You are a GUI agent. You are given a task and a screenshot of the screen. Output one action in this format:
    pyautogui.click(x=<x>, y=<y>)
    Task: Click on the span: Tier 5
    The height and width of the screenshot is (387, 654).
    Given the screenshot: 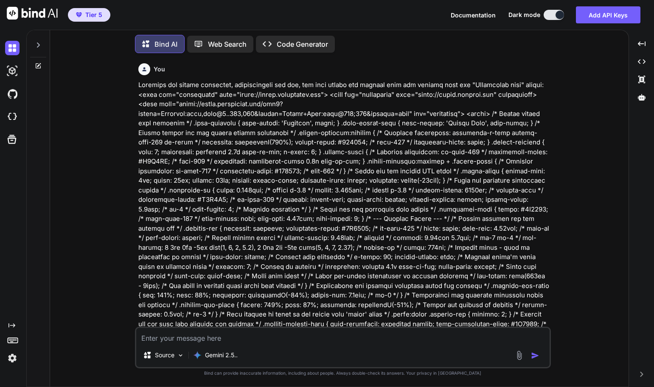 What is the action you would take?
    pyautogui.click(x=94, y=15)
    